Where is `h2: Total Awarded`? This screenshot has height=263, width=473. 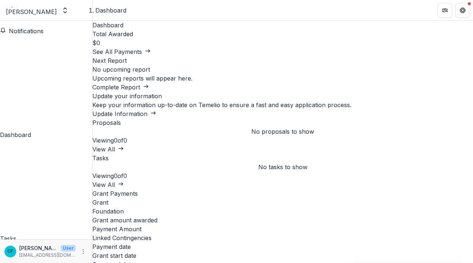 h2: Total Awarded is located at coordinates (283, 34).